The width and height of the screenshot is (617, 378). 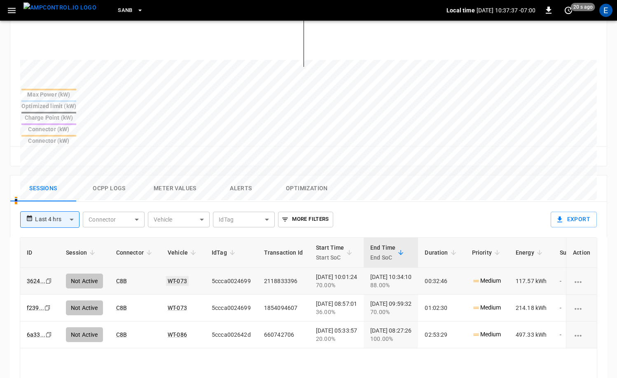 What do you see at coordinates (337, 338) in the screenshot?
I see `div: 20.00%` at bounding box center [337, 338].